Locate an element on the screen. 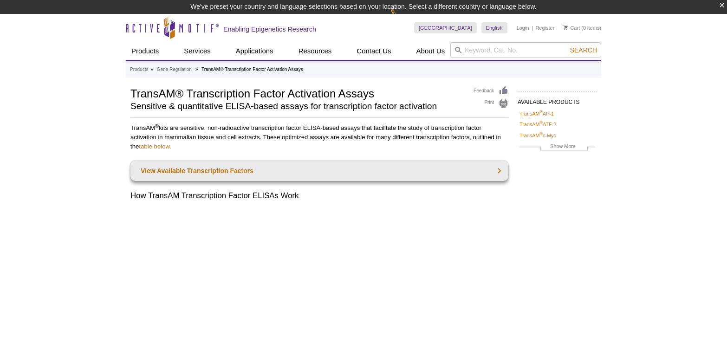 The height and width of the screenshot is (361, 727). input: Keyword, Cat. No. is located at coordinates (526, 50).